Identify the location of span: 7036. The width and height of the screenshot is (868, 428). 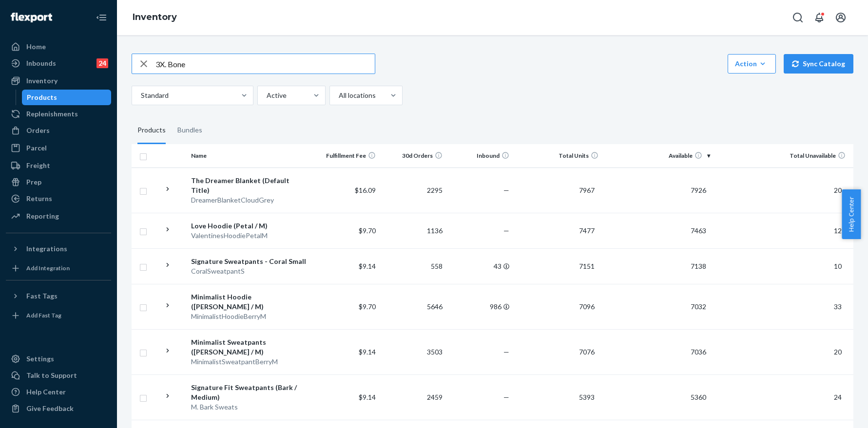
(699, 352).